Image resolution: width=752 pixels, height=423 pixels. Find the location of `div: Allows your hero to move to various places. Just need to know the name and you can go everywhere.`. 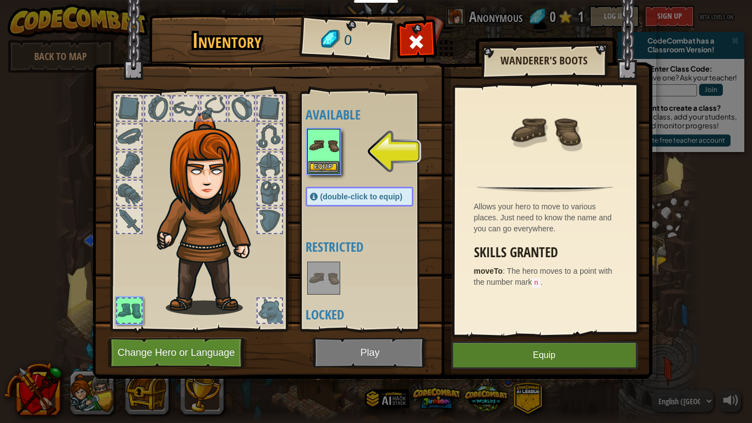

div: Allows your hero to move to various places. Just need to know the name and you can go everywhere. is located at coordinates (547, 217).